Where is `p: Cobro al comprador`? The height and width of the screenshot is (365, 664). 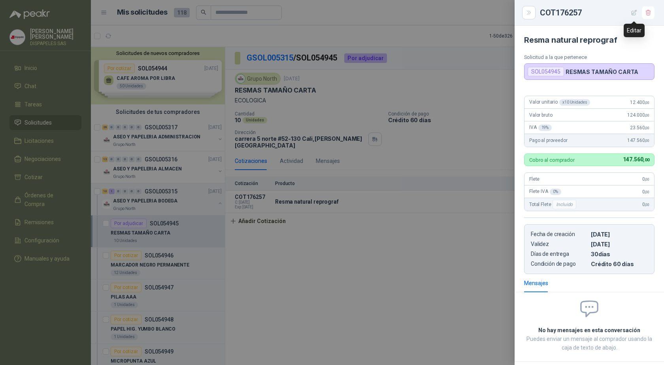 p: Cobro al comprador is located at coordinates (552, 160).